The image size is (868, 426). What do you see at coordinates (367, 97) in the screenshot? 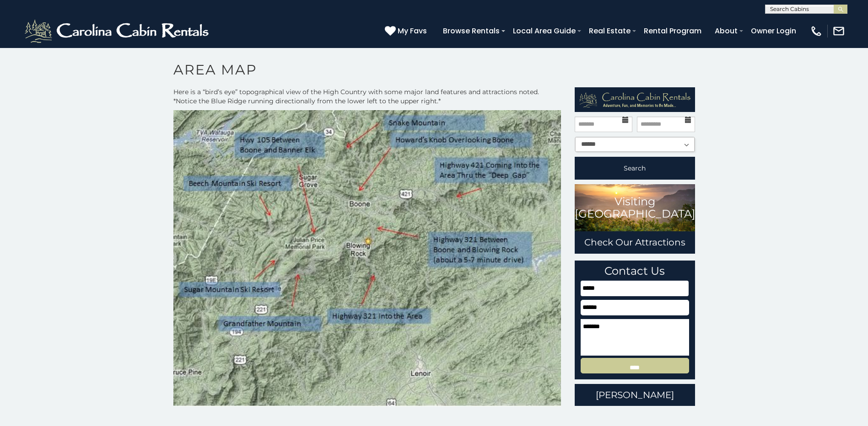
I see `p: Here is a “bird’s eye” topographical view of the High Country with some major land features and a...` at bounding box center [367, 97].